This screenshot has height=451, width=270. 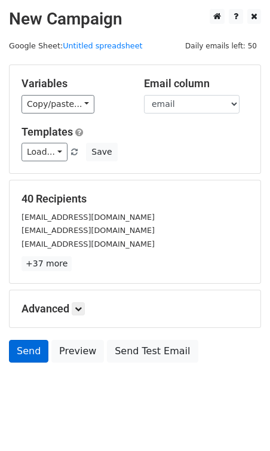 What do you see at coordinates (101, 152) in the screenshot?
I see `button: Save` at bounding box center [101, 152].